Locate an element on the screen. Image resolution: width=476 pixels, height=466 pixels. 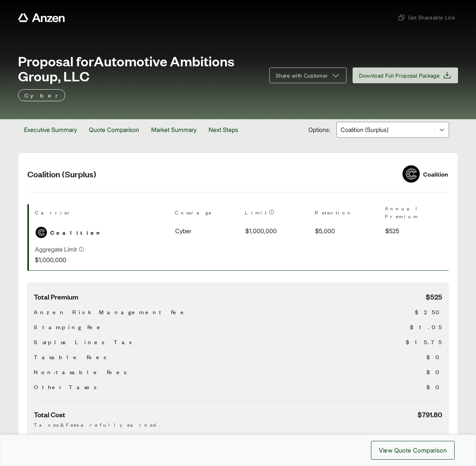
a: View Quote Comparison is located at coordinates (413, 451).